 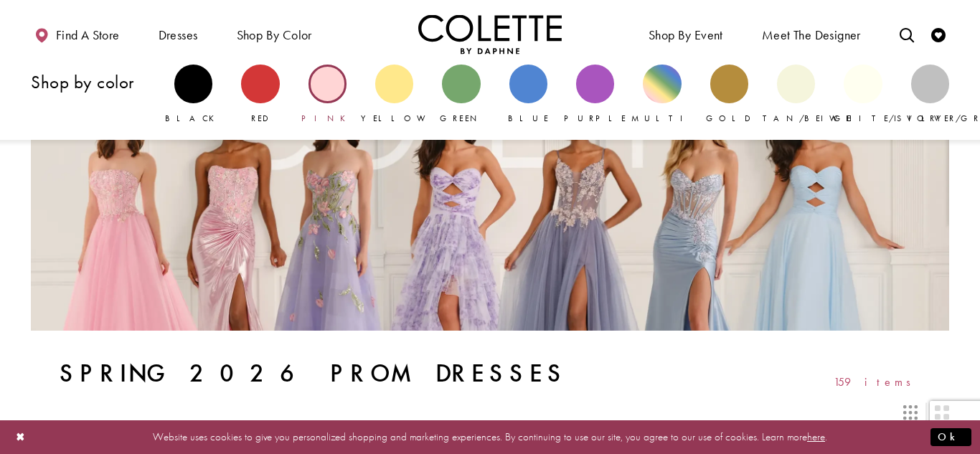 I want to click on a: Blue, so click(x=528, y=94).